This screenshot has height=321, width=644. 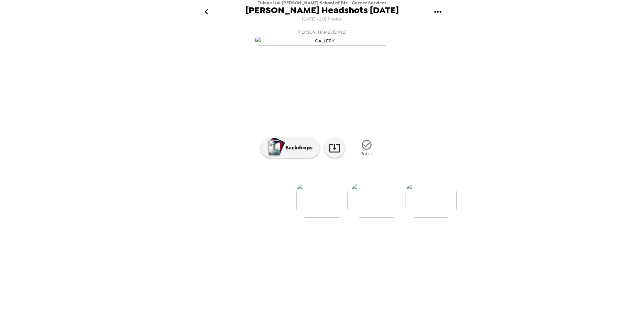 What do you see at coordinates (297, 148) in the screenshot?
I see `p: Backdrops` at bounding box center [297, 148].